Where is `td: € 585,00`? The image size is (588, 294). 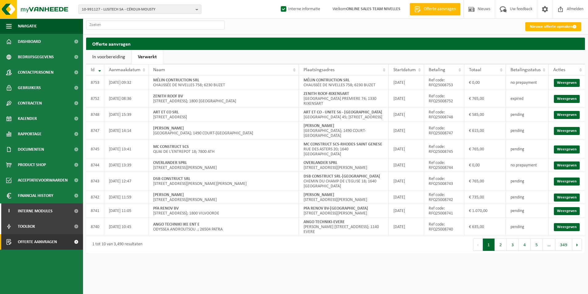 td: € 585,00 is located at coordinates (485, 114).